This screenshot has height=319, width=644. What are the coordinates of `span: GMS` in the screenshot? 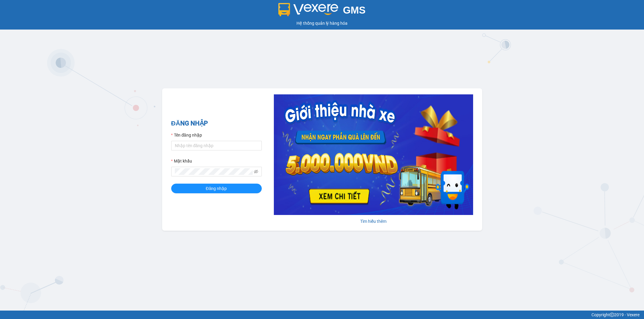 It's located at (354, 10).